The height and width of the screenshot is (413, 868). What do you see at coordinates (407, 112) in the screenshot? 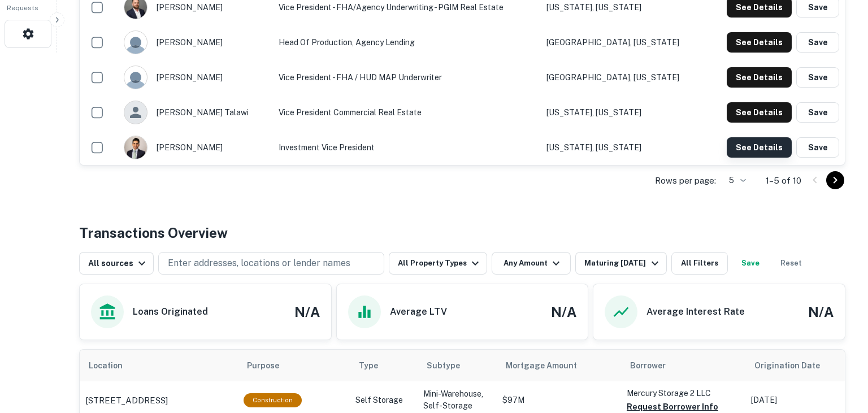
I see `td: Vice President Commercial Real Estate` at bounding box center [407, 112].